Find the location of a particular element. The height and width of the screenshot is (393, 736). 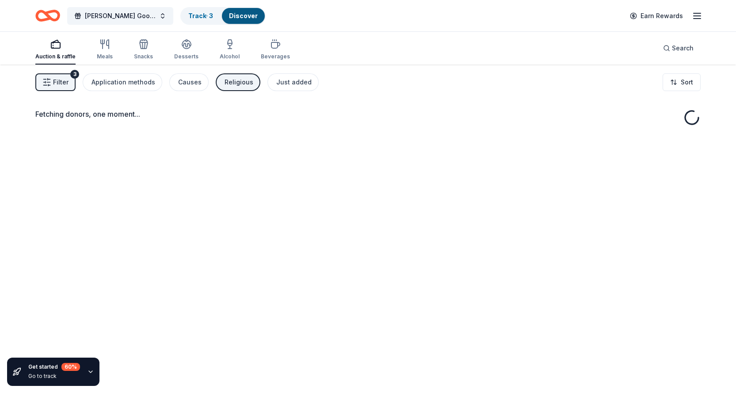

button: Meals is located at coordinates (105, 50).